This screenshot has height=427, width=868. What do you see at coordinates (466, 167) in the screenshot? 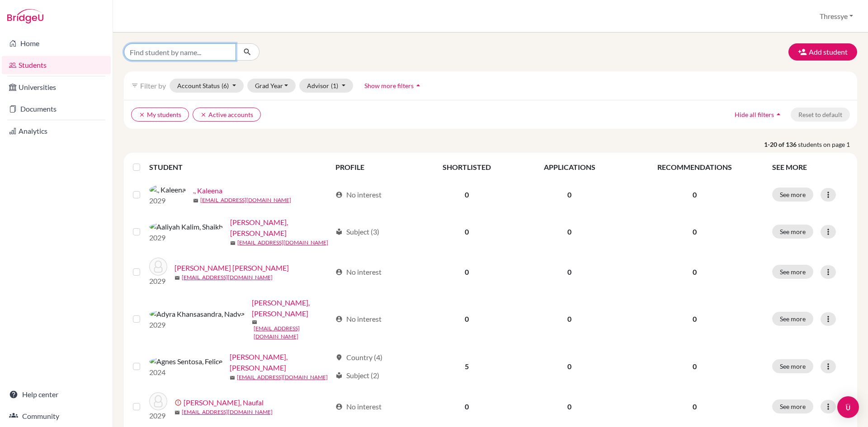
I see `th: SHORTLISTED` at bounding box center [466, 167].